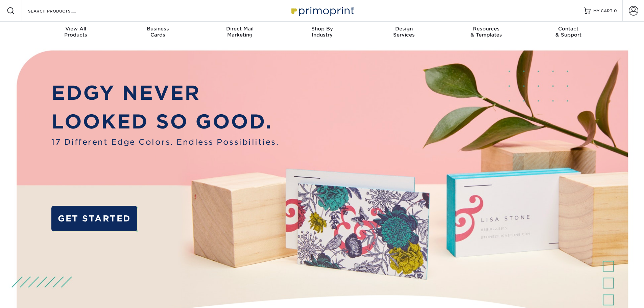 This screenshot has height=308, width=644. I want to click on p: LOOKED SO GOOD., so click(165, 122).